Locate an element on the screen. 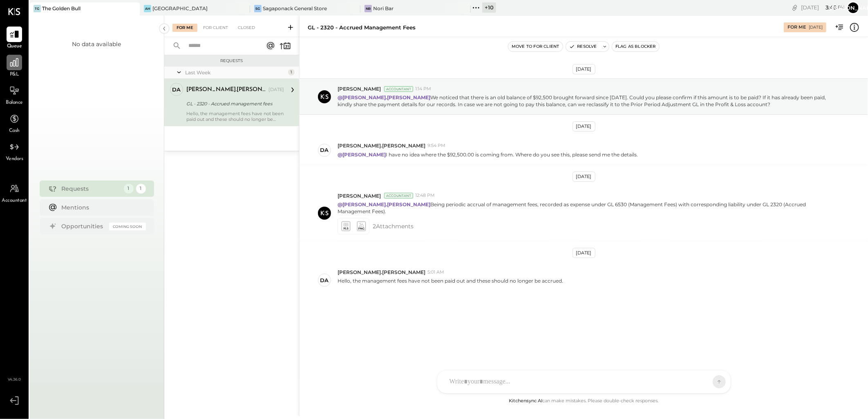 The image size is (868, 419). p: I have no idea where the $92,500.00 is coming from. Where do you see this, please send me the det... is located at coordinates (488, 154).